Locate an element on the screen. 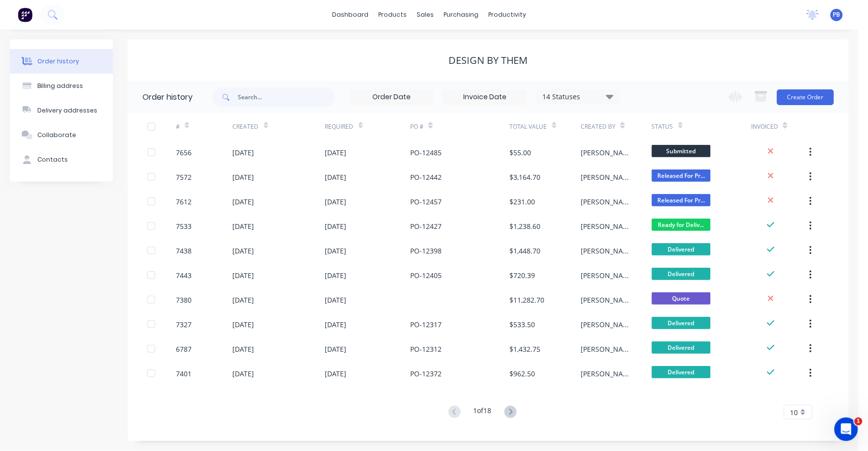  div: Total Value is located at coordinates (545, 126).